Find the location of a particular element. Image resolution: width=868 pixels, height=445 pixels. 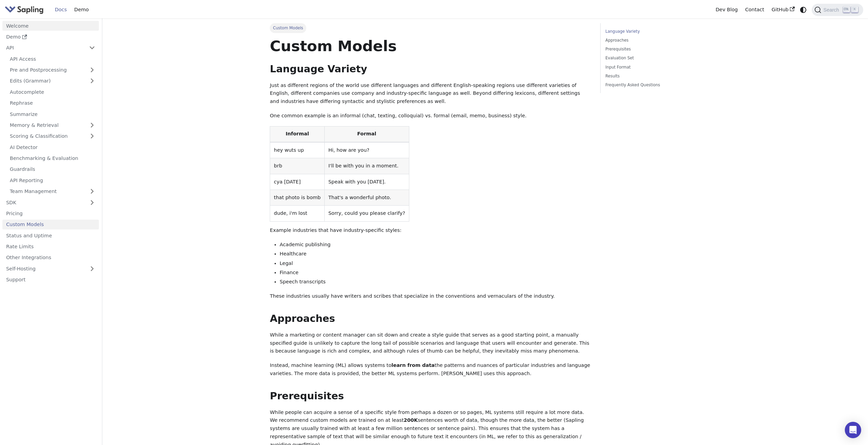

td: Hi, how are you? is located at coordinates (367, 150).